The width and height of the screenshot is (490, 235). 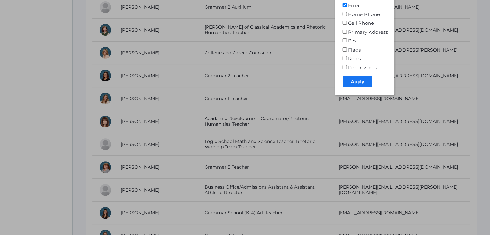 I want to click on input: Email, so click(x=345, y=5).